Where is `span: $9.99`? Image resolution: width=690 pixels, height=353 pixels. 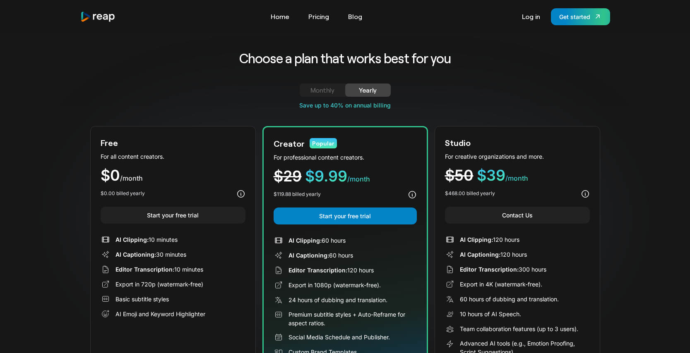
span: $9.99 is located at coordinates (326, 176).